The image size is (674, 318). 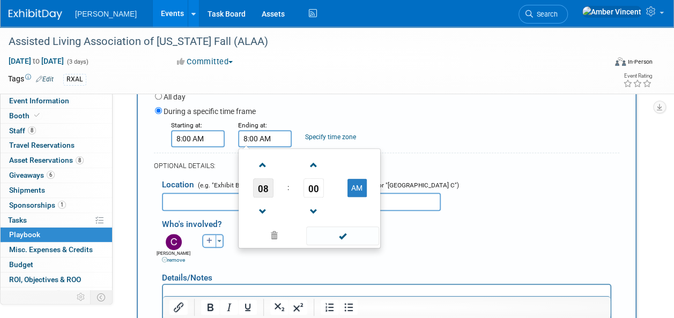 What do you see at coordinates (224, 10) in the screenshot?
I see `body: Rich Text Area. Press ALT-0 for help.` at bounding box center [224, 10].